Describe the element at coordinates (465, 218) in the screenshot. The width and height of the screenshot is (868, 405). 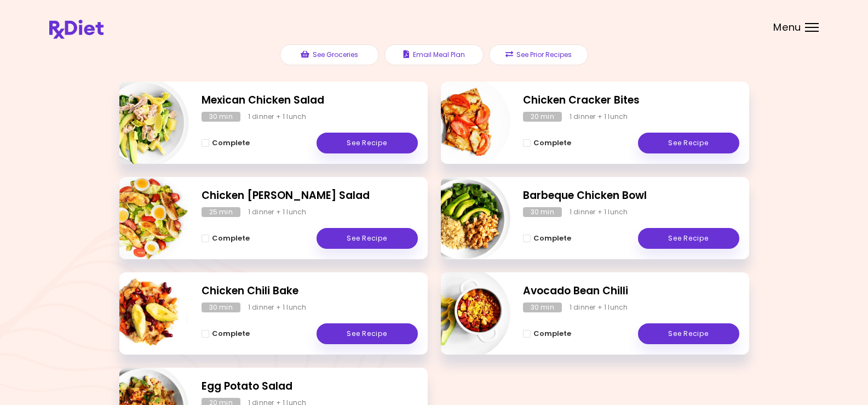
I see `img: Info - Barbeque Chicken Bowl` at that location.